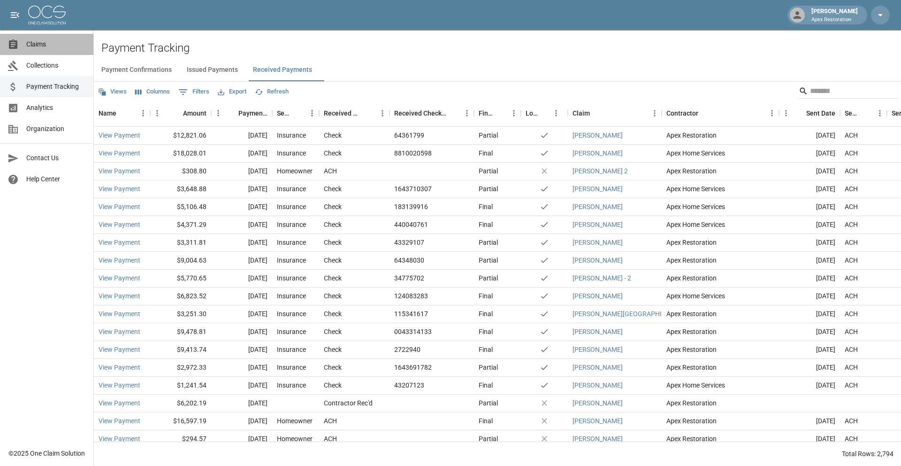  Describe the element at coordinates (272, 92) in the screenshot. I see `button: Refresh` at that location.